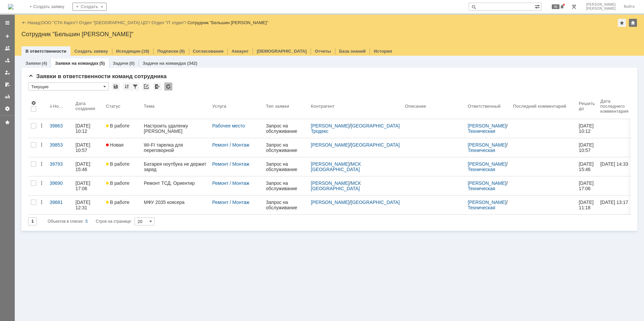  I want to click on a: История, so click(383, 51).